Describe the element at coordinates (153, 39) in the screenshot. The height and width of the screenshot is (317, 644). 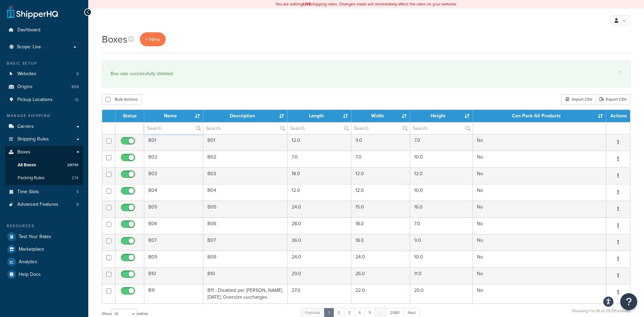
I see `span: + New` at that location.